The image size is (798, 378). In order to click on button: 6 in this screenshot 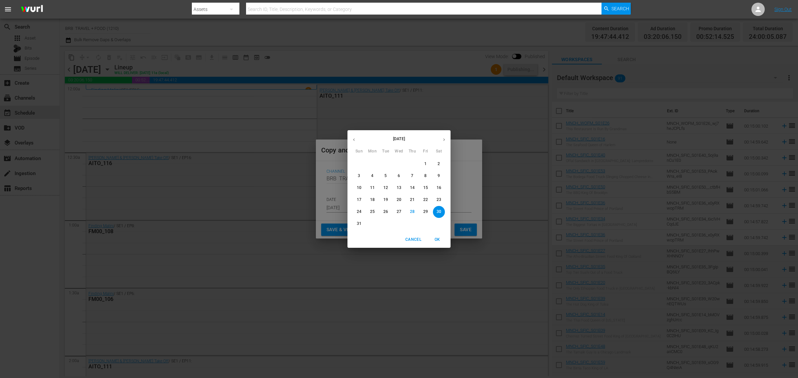, I will do `click(399, 176)`.